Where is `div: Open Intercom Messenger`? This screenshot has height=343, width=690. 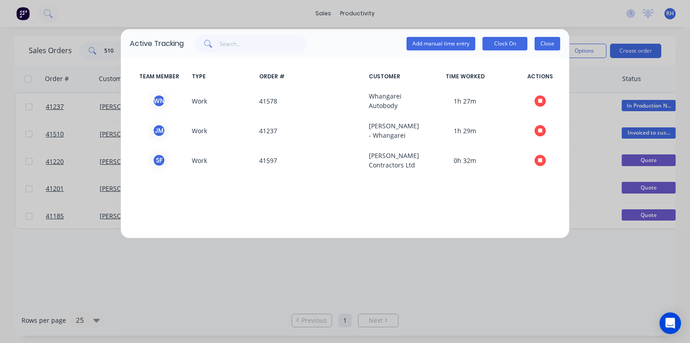
div: Open Intercom Messenger is located at coordinates (671, 323).